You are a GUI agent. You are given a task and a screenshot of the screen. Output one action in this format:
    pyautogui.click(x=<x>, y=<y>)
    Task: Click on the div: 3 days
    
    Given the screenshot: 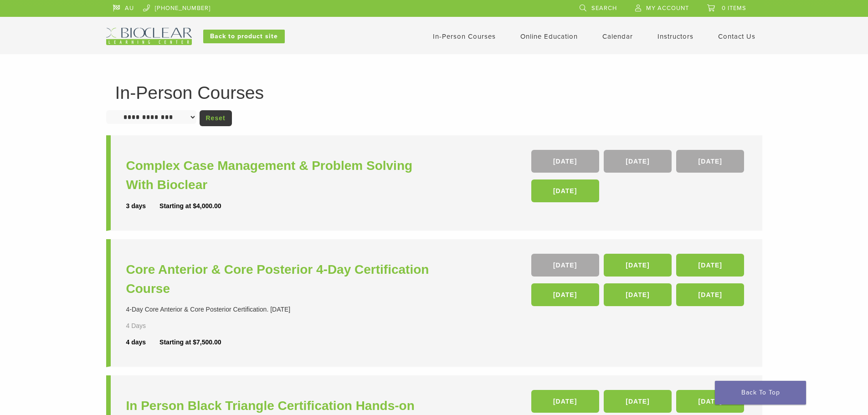 What is the action you would take?
    pyautogui.click(x=143, y=206)
    